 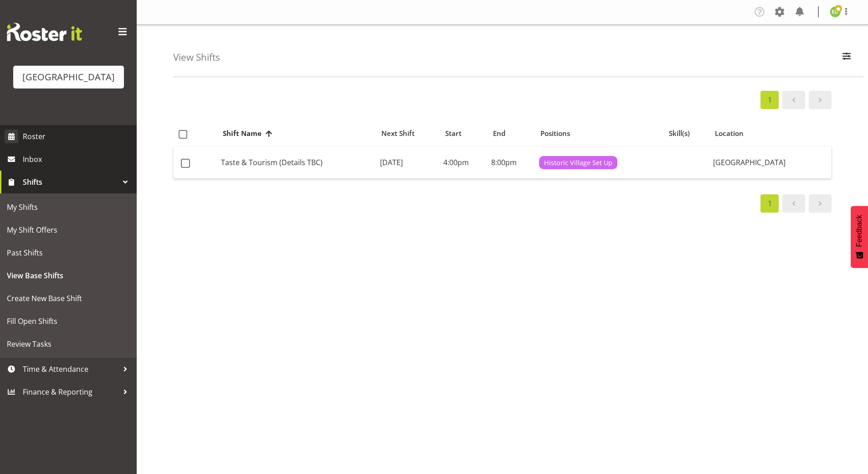 What do you see at coordinates (578, 163) in the screenshot?
I see `span: Historic Village Set Up` at bounding box center [578, 163].